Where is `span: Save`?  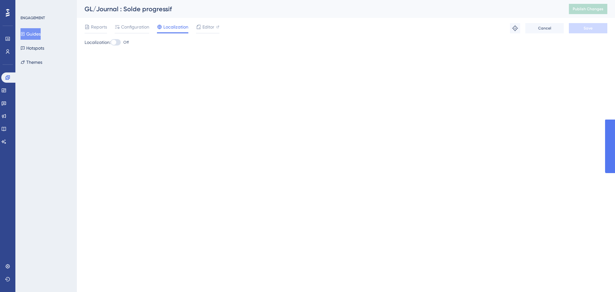
span: Save is located at coordinates (588, 28).